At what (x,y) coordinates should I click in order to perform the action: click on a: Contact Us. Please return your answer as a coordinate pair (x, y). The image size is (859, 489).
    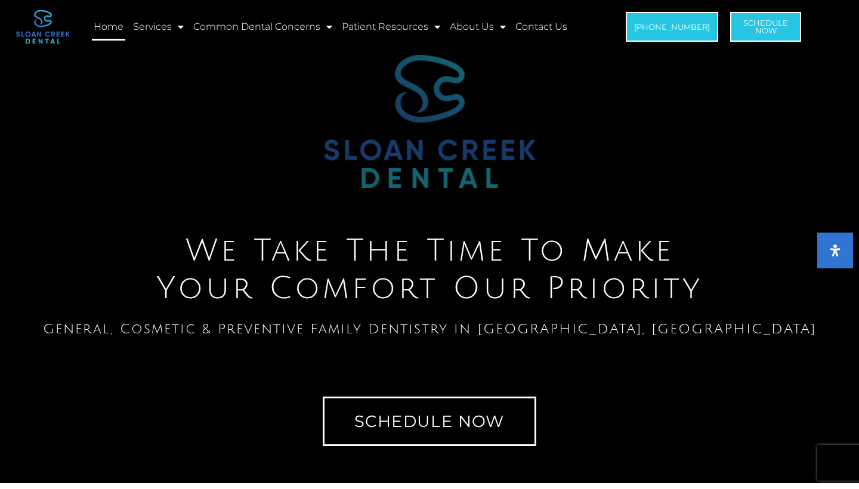
    Looking at the image, I should click on (541, 27).